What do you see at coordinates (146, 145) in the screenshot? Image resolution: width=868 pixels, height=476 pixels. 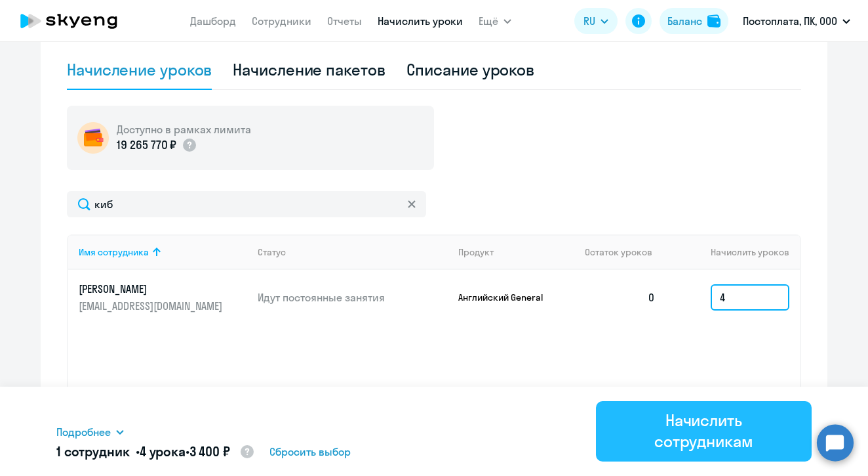 I see `p: 19 265 770 ₽` at bounding box center [146, 145].